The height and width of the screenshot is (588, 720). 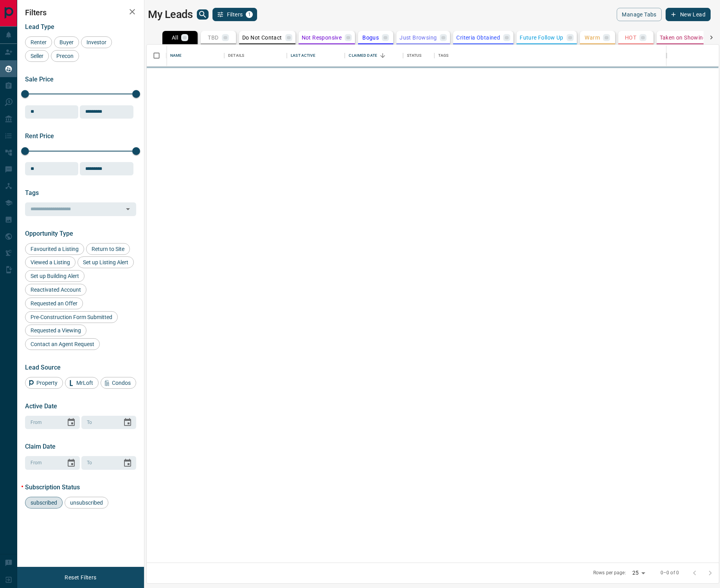 What do you see at coordinates (541, 38) in the screenshot?
I see `p: Future Follow Up` at bounding box center [541, 38].